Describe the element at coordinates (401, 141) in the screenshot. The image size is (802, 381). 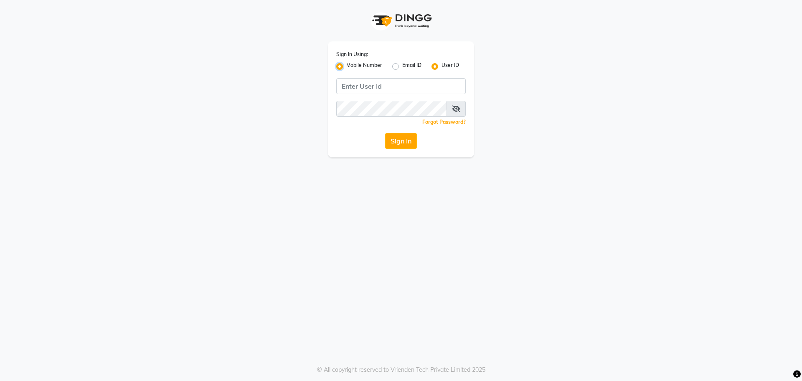
I see `button: Sign In` at that location.